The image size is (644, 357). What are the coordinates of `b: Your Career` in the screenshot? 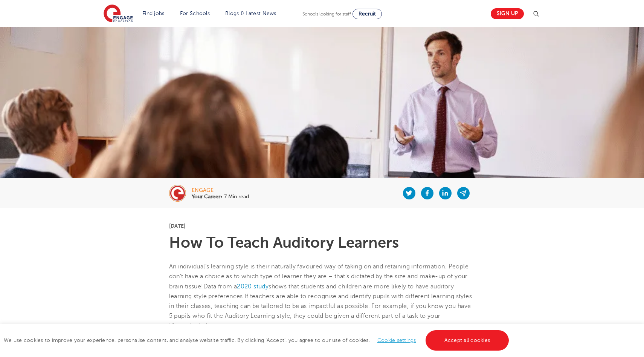 It's located at (206, 196).